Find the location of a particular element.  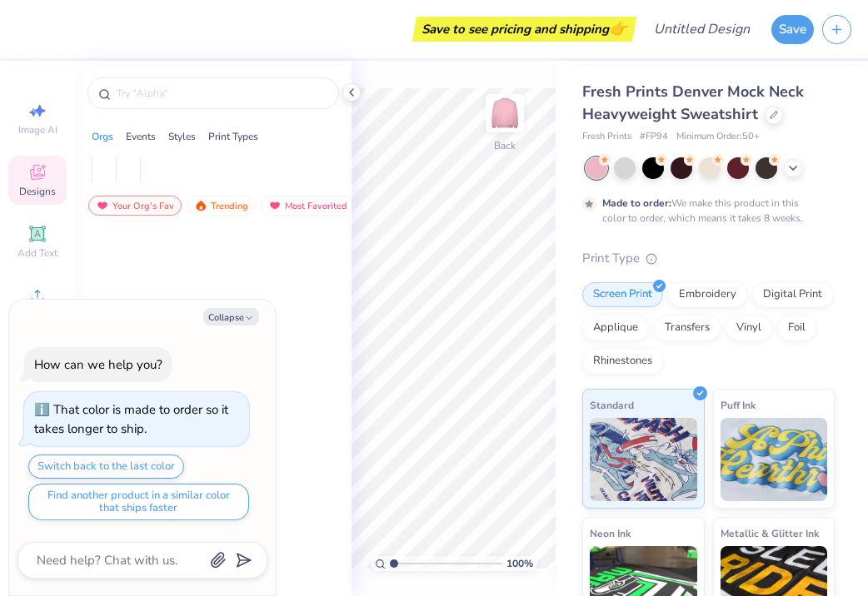

span: Fresh Prints Denver Mock Neck Heavyweight Sweatshirt is located at coordinates (693, 103).